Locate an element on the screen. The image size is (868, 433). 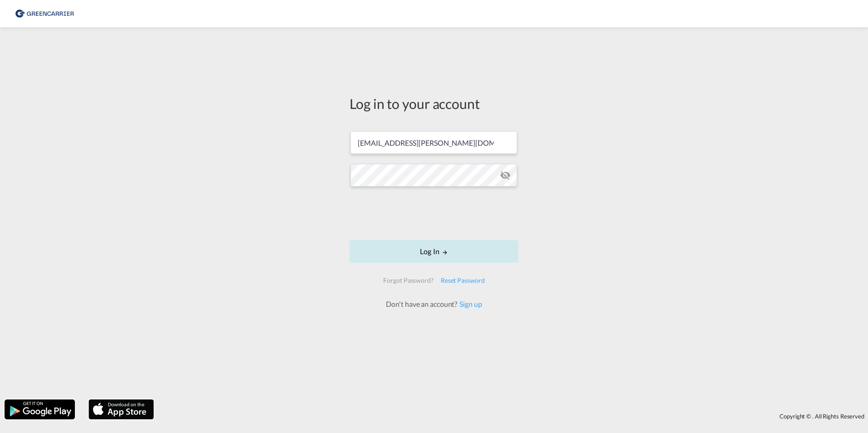
button: LOGIN is located at coordinates (434, 251).